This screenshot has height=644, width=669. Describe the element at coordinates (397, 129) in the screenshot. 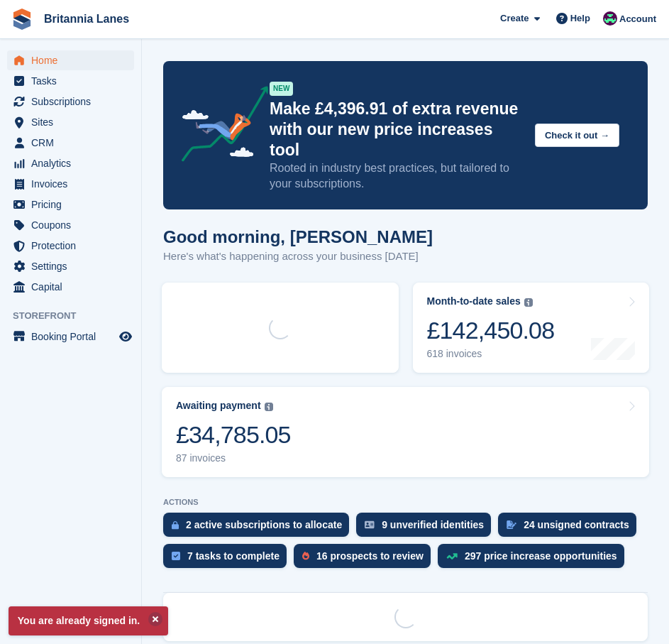

I see `p: Make £4,396.91 of extra revenue with our new price increases tool` at that location.